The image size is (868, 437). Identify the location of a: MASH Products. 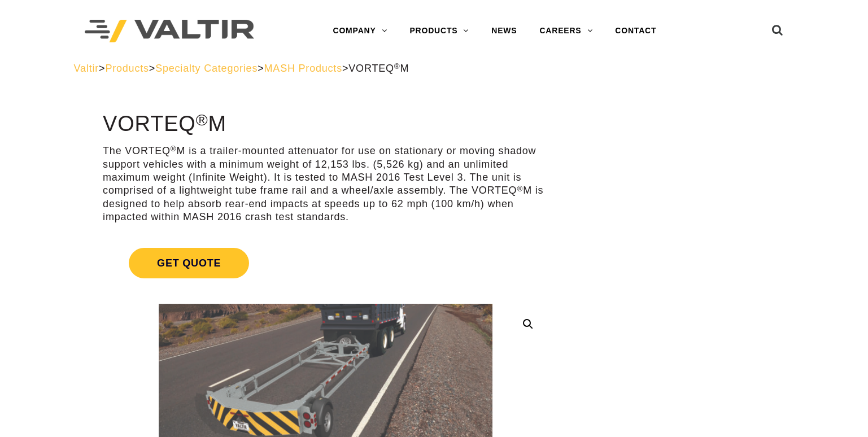
(303, 68).